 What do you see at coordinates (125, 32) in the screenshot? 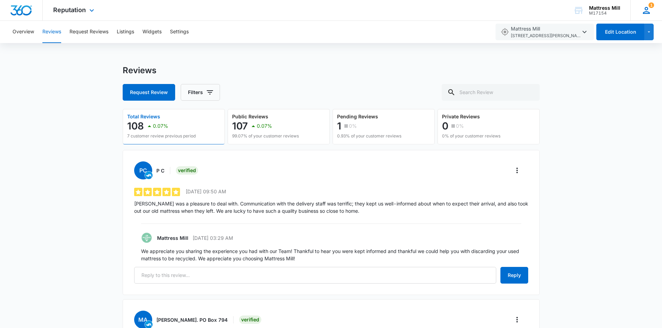
I see `button: Listings` at bounding box center [125, 32].